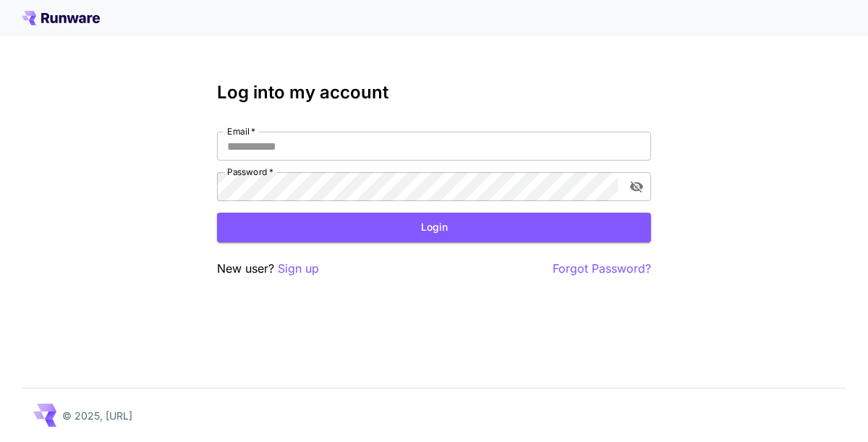 The width and height of the screenshot is (868, 442). I want to click on p: Forgot Password?, so click(601, 268).